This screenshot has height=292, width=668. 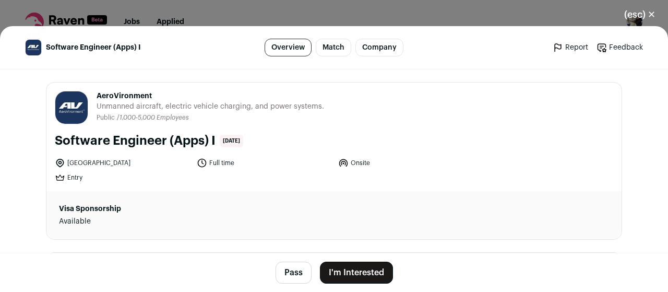 I want to click on h1: Software Engineer (Apps) I, so click(x=135, y=141).